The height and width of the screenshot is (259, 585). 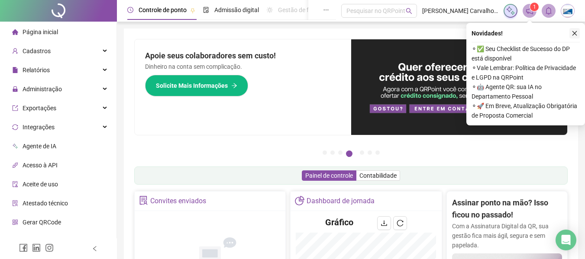 What do you see at coordinates (270, 10) in the screenshot?
I see `span: sun` at bounding box center [270, 10].